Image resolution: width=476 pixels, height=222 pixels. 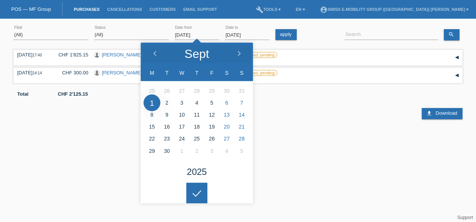 What do you see at coordinates (197, 172) in the screenshot?
I see `div: 2025` at bounding box center [197, 172].